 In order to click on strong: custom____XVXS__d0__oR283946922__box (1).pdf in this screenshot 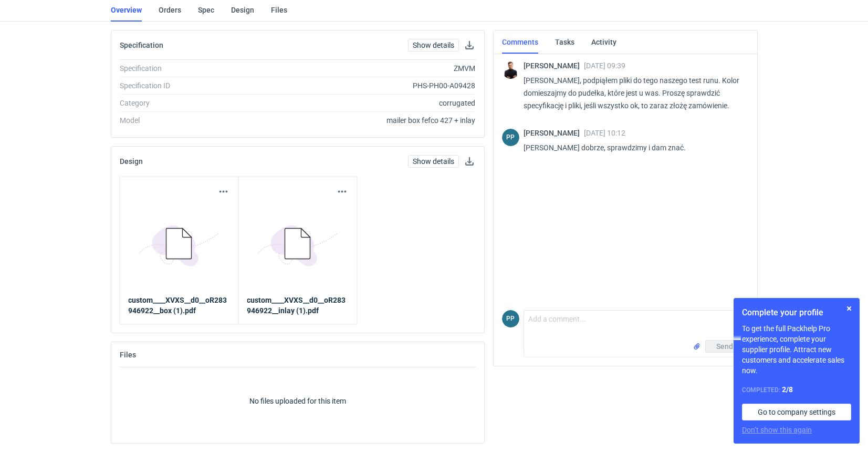, I will do `click(177, 305)`.